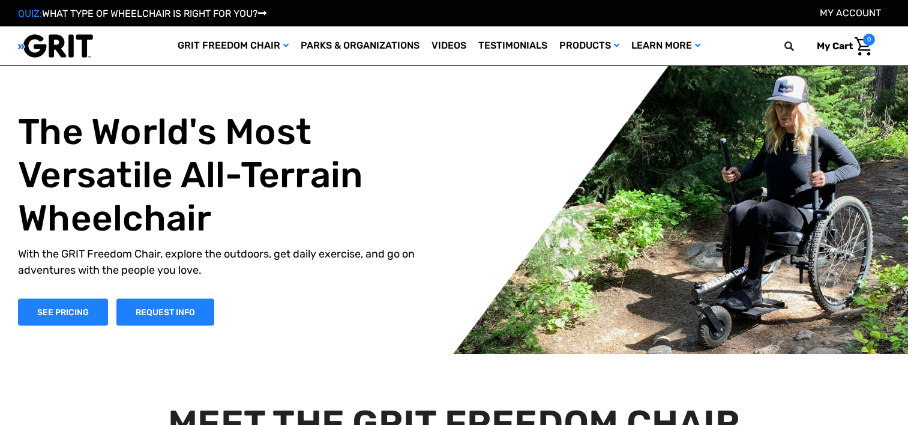 The height and width of the screenshot is (425, 908). Describe the element at coordinates (55, 46) in the screenshot. I see `img: GRIT All-Terrain Wheelchair and Mobility Equipment` at that location.